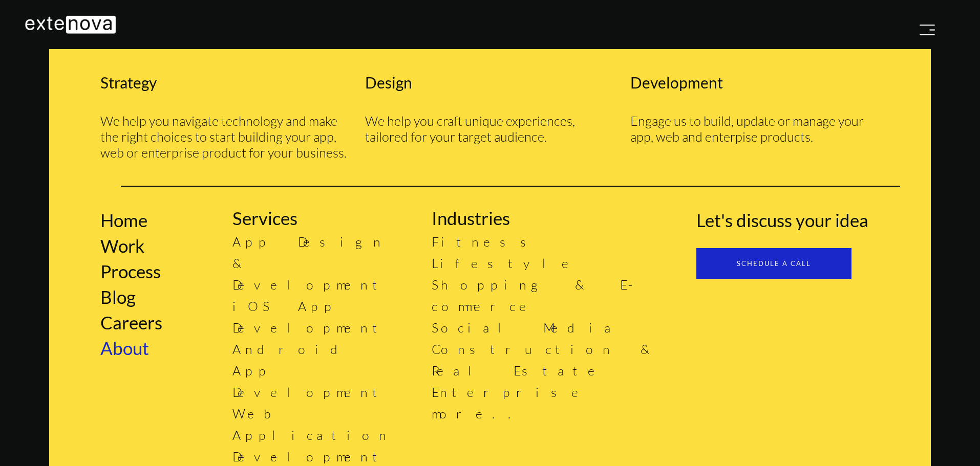  What do you see at coordinates (310, 263) in the screenshot?
I see `a: App Design & Development` at bounding box center [310, 263].